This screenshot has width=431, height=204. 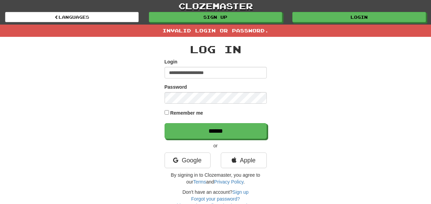 I want to click on a: Languages, so click(x=72, y=17).